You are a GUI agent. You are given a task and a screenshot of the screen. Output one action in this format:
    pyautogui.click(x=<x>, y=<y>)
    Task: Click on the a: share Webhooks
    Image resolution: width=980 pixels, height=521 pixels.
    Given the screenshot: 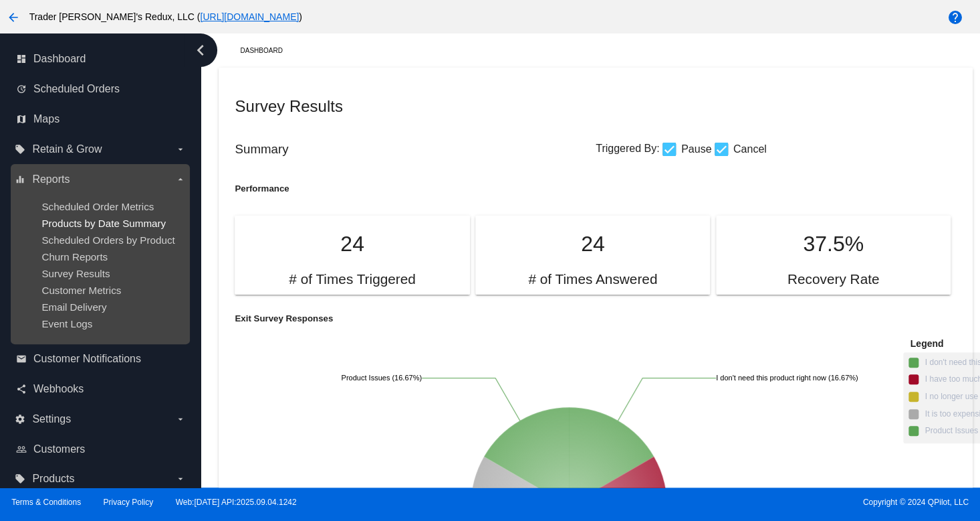 What is the action you would take?
    pyautogui.click(x=101, y=389)
    